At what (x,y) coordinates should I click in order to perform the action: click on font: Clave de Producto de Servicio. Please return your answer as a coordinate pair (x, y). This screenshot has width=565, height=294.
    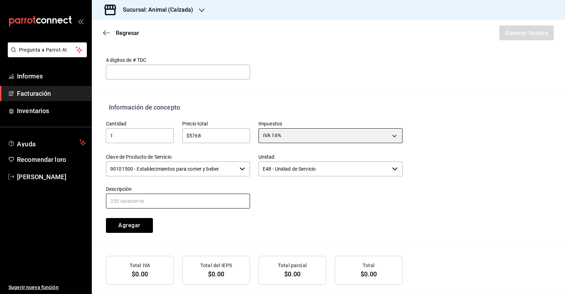
    Looking at the image, I should click on (139, 156).